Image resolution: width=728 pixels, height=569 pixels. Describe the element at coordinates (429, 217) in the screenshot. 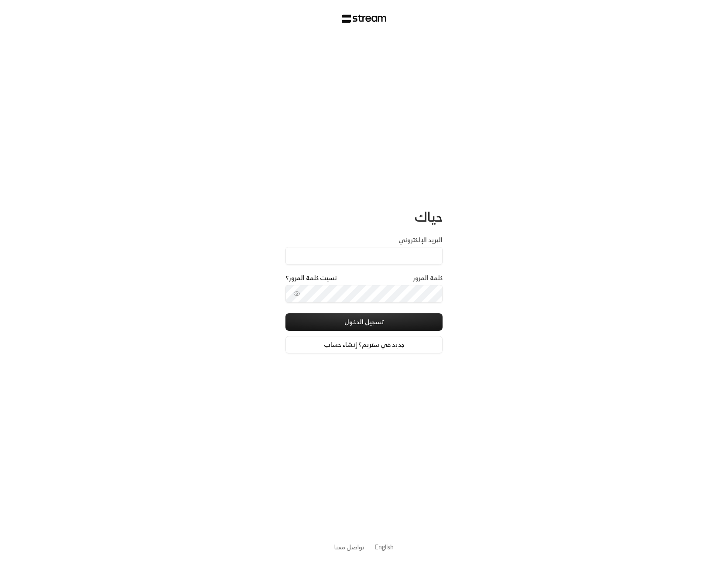

I see `span: حياك` at that location.